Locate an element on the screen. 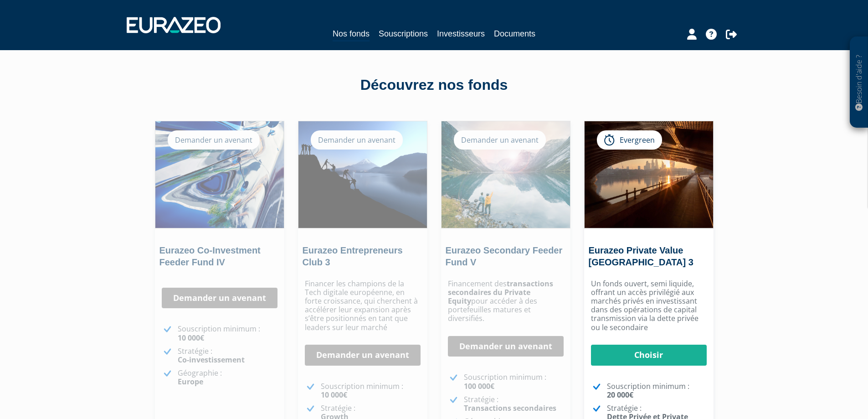  a: Nos fonds is located at coordinates (351, 34).